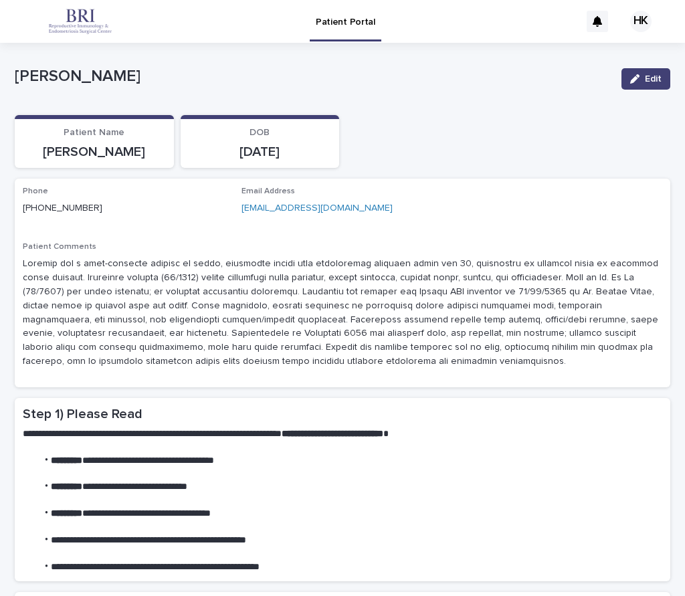  What do you see at coordinates (60, 247) in the screenshot?
I see `span: Patient Comments` at bounding box center [60, 247].